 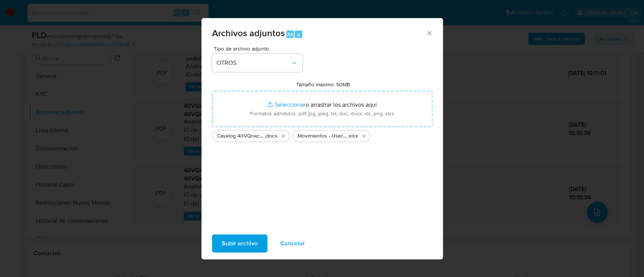 I want to click on ul: Archivos seleccionados, so click(x=322, y=135).